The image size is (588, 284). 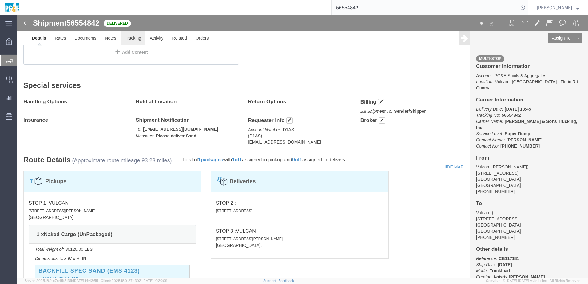 What do you see at coordinates (425, 8) in the screenshot?
I see `input: Search for shipment number, reference number` at bounding box center [425, 8].